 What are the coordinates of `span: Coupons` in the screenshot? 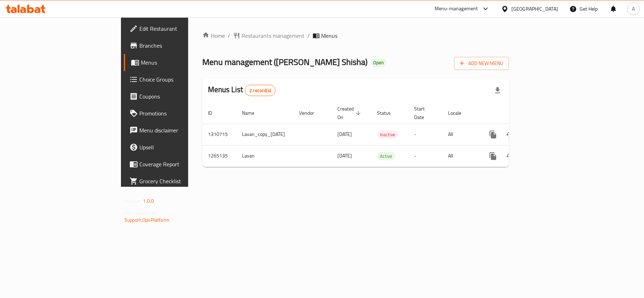 It's located at (181, 97).